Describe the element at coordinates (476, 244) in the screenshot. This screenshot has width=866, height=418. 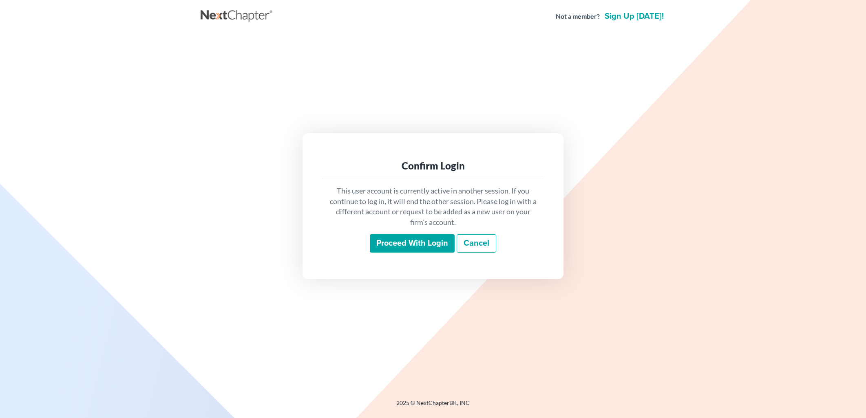
I see `a: Cancel` at that location.